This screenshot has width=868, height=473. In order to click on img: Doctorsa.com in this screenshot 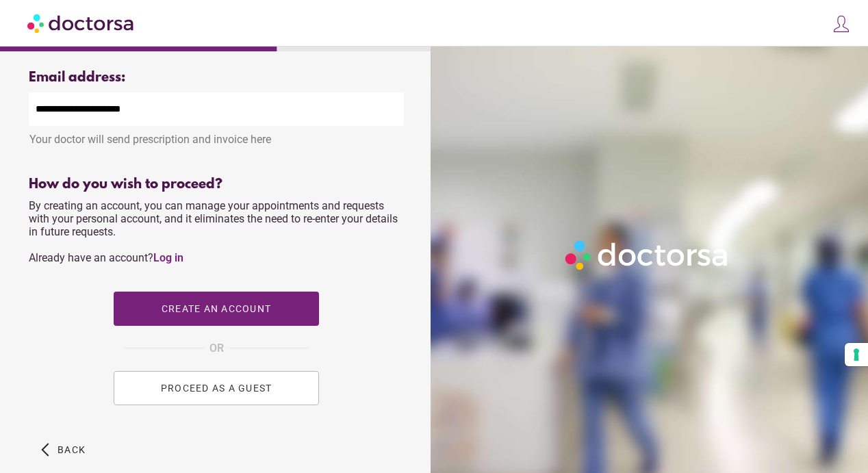, I will do `click(82, 23)`.